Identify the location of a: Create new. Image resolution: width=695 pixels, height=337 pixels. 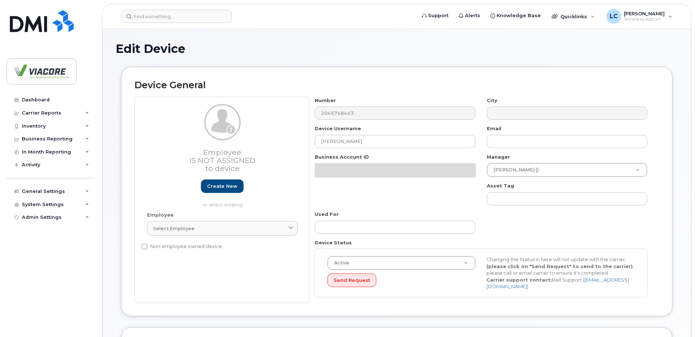
(222, 186).